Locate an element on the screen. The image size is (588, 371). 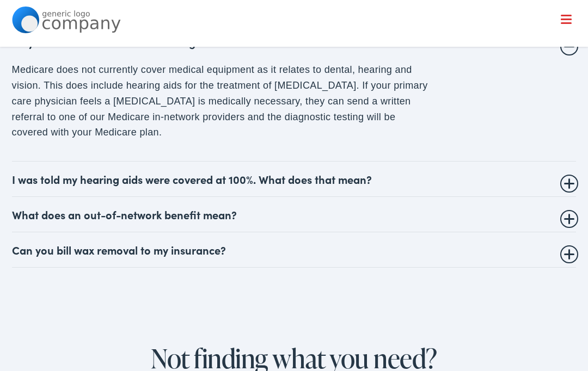
summary: What does an out-of-network benefit mean? is located at coordinates (294, 214).